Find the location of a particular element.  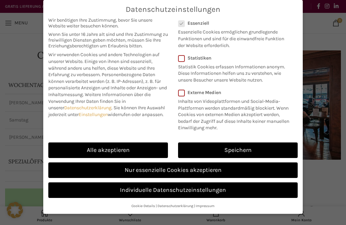

span: Wir verwenden Cookies und andere Technologien auf unserer Website. Einige von ihnen sind essenzie... is located at coordinates (104, 65).